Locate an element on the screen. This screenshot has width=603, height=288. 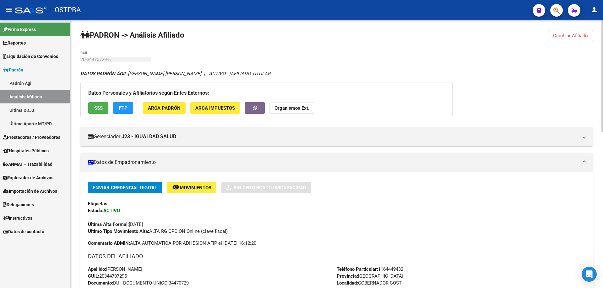
strong: Estado: is located at coordinates (95, 211).